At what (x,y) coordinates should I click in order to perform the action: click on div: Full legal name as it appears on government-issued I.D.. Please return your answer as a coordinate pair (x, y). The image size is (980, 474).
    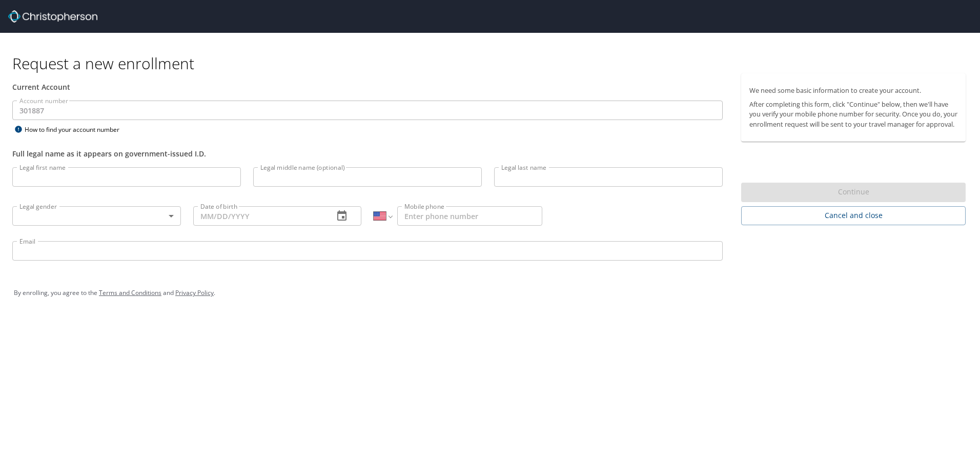
    Looking at the image, I should click on (367, 153).